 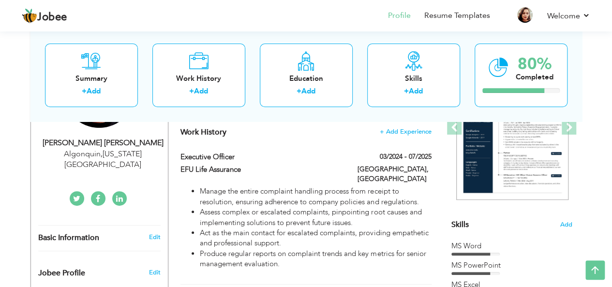 What do you see at coordinates (414, 78) in the screenshot?
I see `div: Skills` at bounding box center [414, 78].